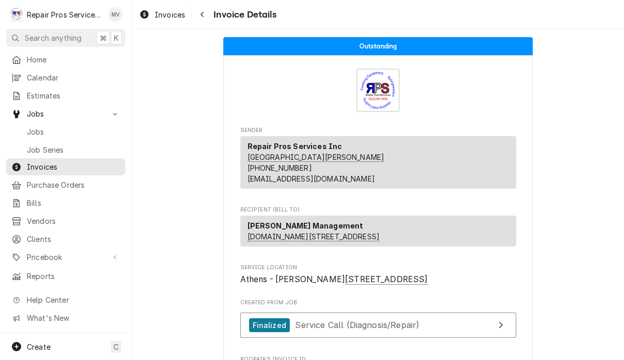  What do you see at coordinates (116, 38) in the screenshot?
I see `span: K` at bounding box center [116, 38].